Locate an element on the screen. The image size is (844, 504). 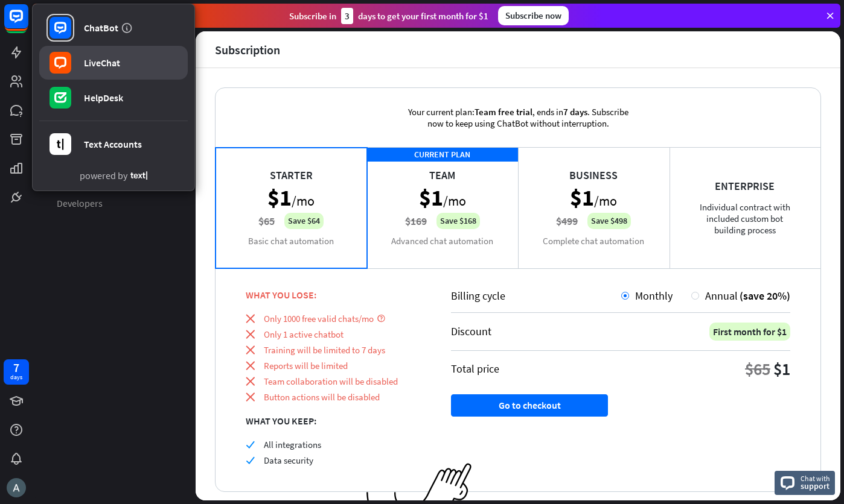
div: First month for $1 is located at coordinates (750, 331).